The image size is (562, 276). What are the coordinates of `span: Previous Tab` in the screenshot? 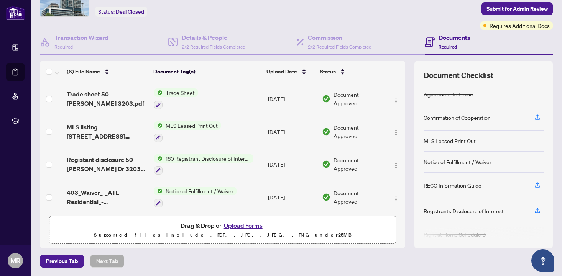 It's located at (62, 261).